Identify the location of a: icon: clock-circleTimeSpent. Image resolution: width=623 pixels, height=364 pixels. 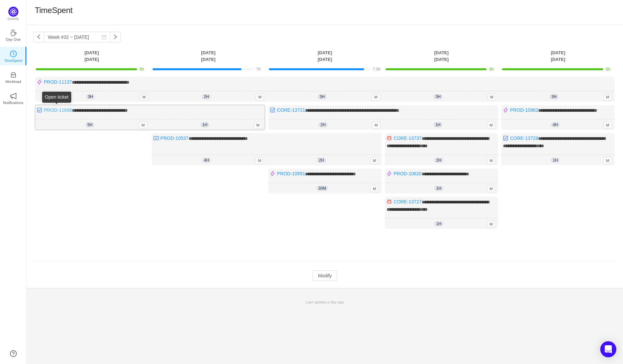
(13, 56).